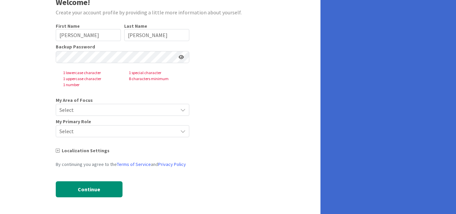  I want to click on span: 8 characters minimum, so click(156, 79).